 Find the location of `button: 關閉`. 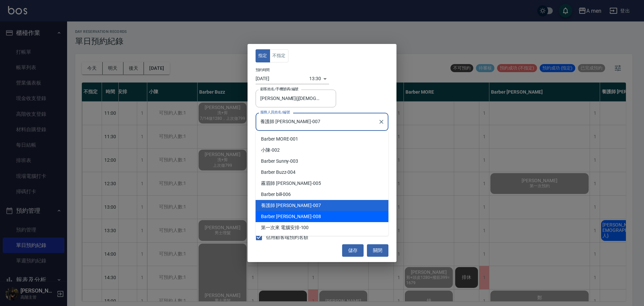

button: 關閉 is located at coordinates (378, 251).